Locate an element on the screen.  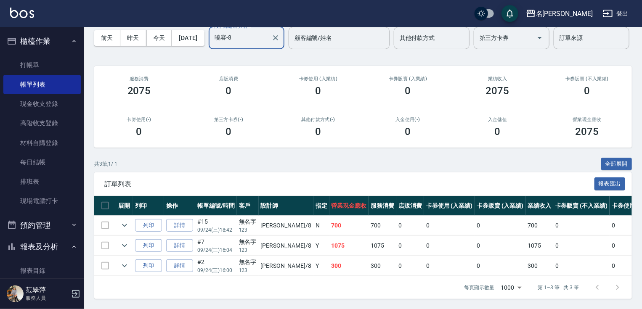
p: 共 3 筆, 1 / 1 is located at coordinates (106, 164).